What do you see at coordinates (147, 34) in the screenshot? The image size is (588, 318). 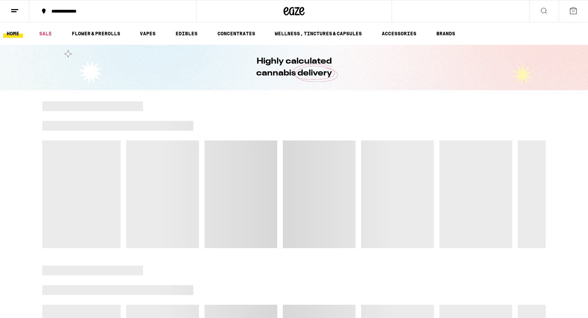 I see `a: VAPES` at bounding box center [147, 34].